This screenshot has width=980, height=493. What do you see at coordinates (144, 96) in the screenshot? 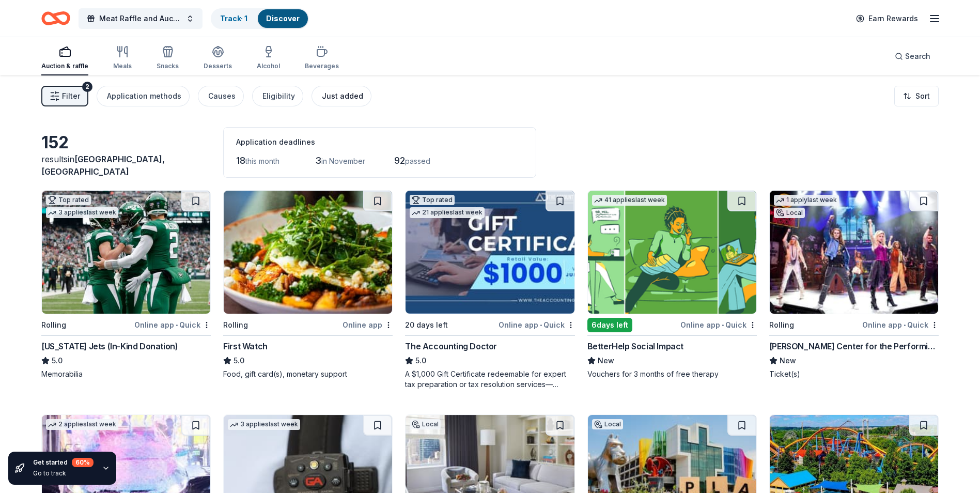
I see `div: Application methods` at bounding box center [144, 96].